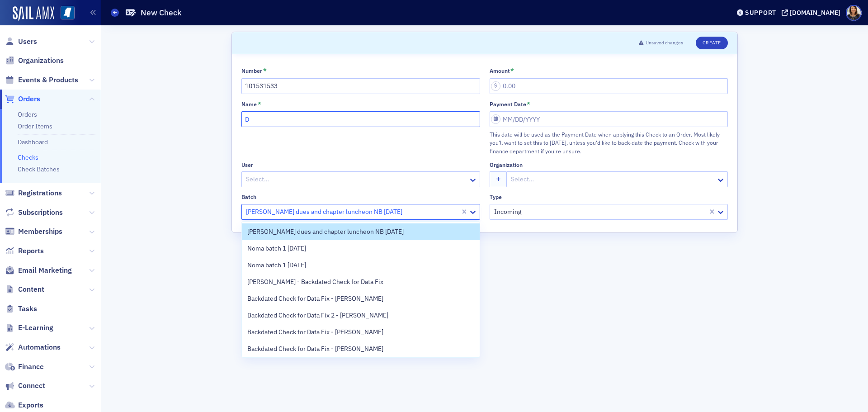  Describe the element at coordinates (27, 42) in the screenshot. I see `span: Users` at that location.